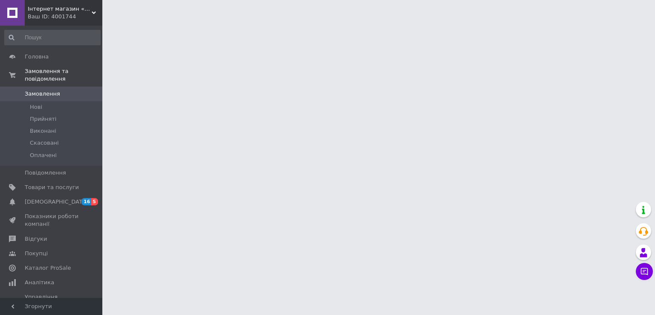 The width and height of the screenshot is (655, 315). What do you see at coordinates (64, 75) in the screenshot?
I see `span: Замовлення та повідомлення` at bounding box center [64, 75].